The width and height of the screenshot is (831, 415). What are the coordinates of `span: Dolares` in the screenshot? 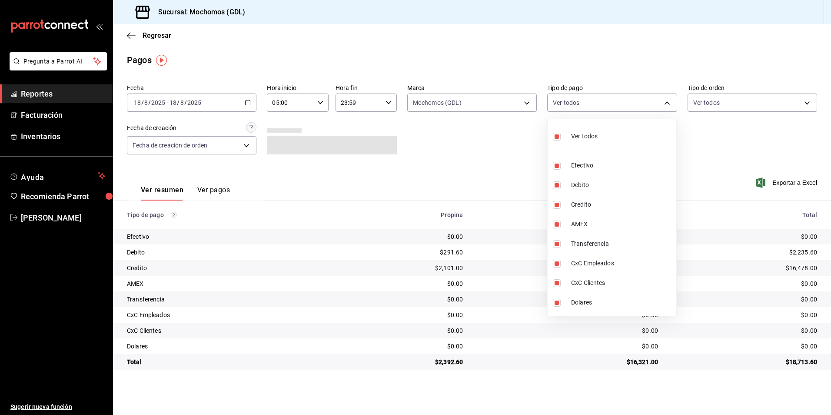 It's located at (622, 302).